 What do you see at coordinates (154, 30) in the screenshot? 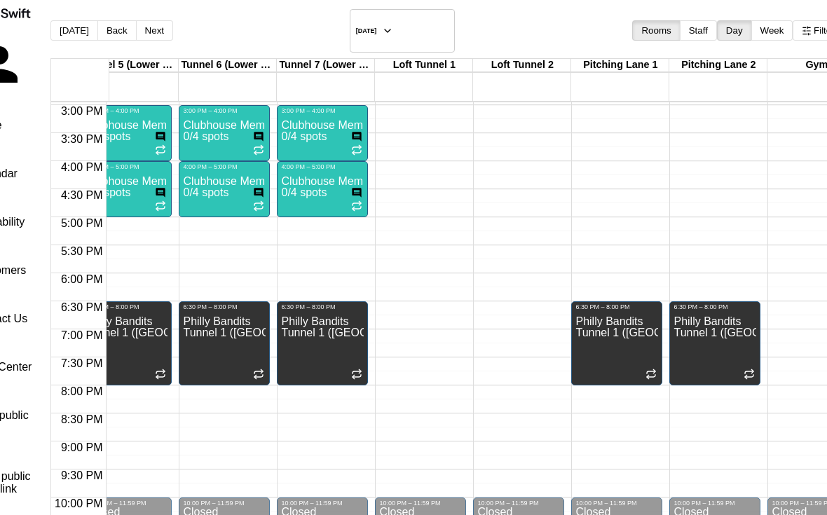
I see `button: Next` at bounding box center [154, 30].